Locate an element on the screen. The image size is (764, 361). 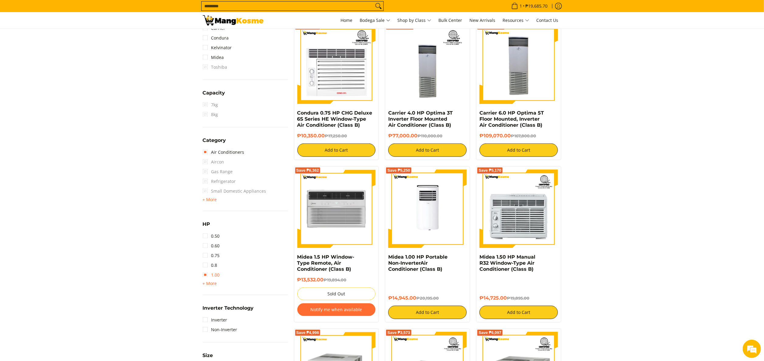
span: Shop by Class is located at coordinates (414, 20).